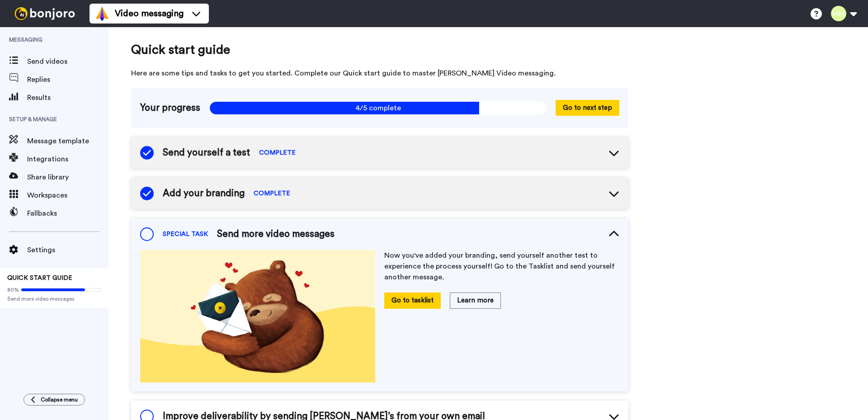  I want to click on img: bj-logo-header-white.svg, so click(45, 14).